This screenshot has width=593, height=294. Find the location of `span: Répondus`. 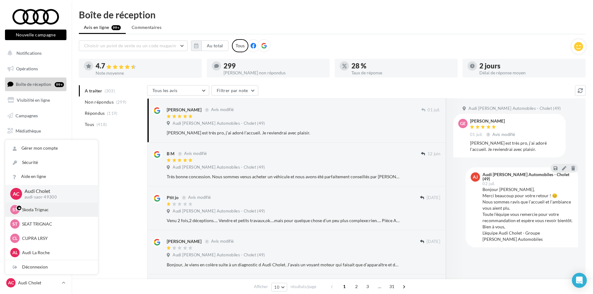

span: Répondus is located at coordinates (95, 113).